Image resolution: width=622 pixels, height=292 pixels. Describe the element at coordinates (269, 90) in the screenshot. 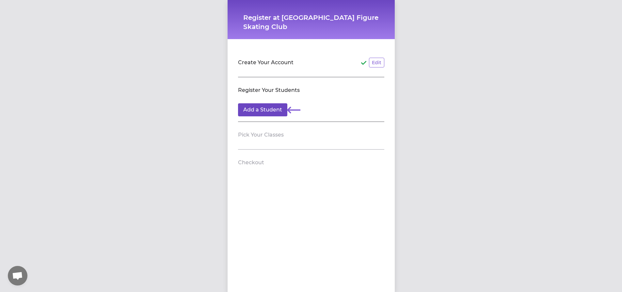

I see `h2: Register Your Students` at that location.